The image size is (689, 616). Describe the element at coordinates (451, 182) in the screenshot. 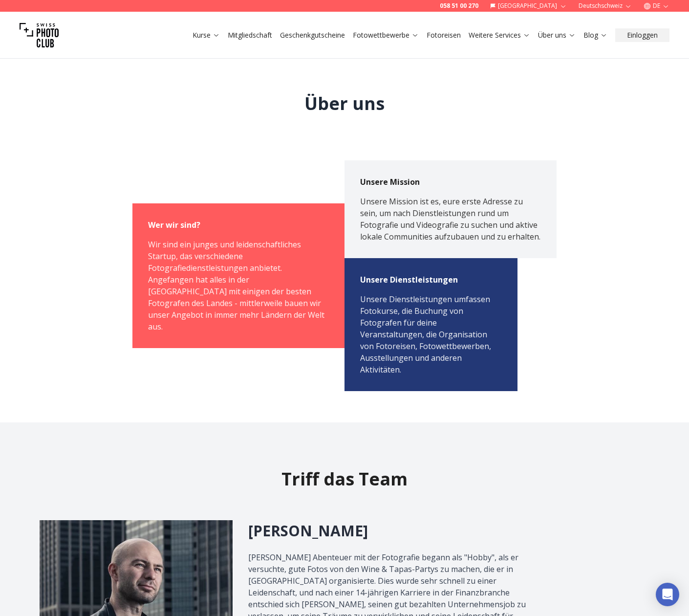

I see `h2: Unsere Mission` at that location.